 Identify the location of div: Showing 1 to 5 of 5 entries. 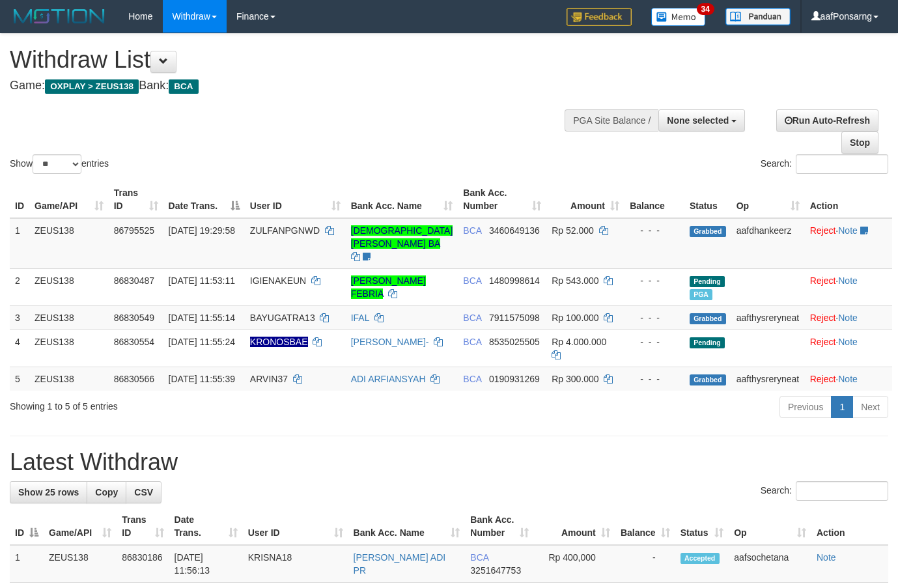
(187, 404).